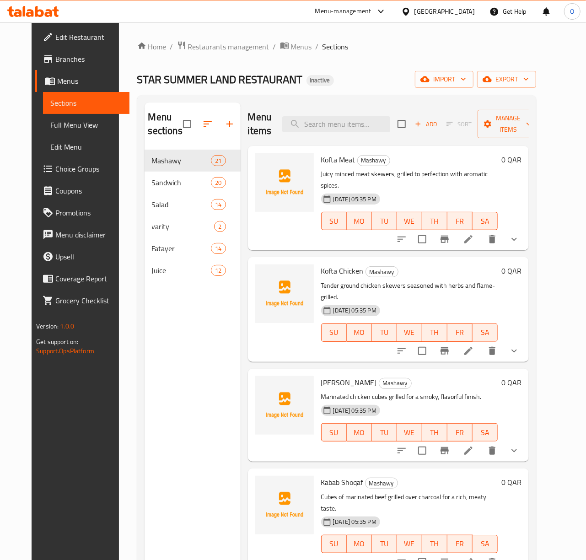  Describe the element at coordinates (82, 59) in the screenshot. I see `a: Branches` at that location.